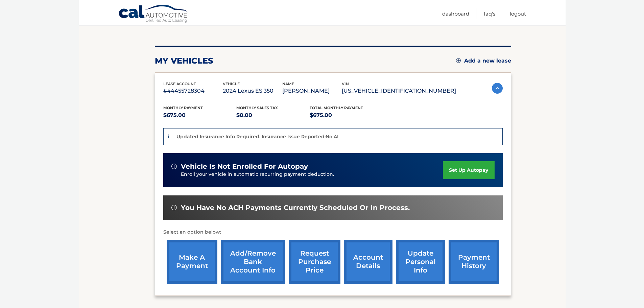 The image size is (644, 308). What do you see at coordinates (468, 170) in the screenshot?
I see `a: set up autopay` at bounding box center [468, 170].